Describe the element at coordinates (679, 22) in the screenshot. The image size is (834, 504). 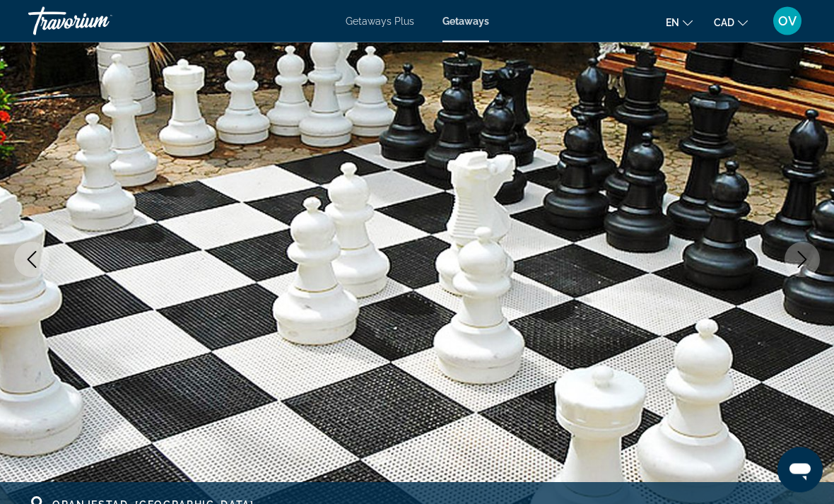
I see `button: Change language` at that location.